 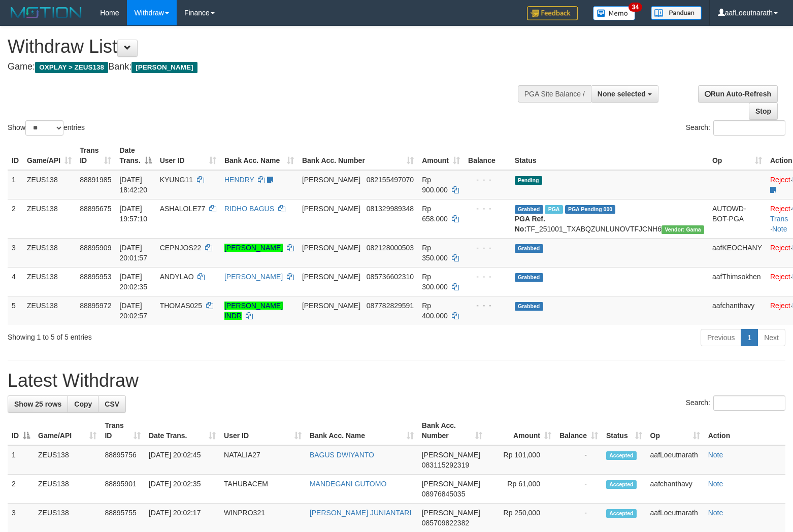 I want to click on span: Copy 085709822382 to clipboard, so click(x=445, y=523).